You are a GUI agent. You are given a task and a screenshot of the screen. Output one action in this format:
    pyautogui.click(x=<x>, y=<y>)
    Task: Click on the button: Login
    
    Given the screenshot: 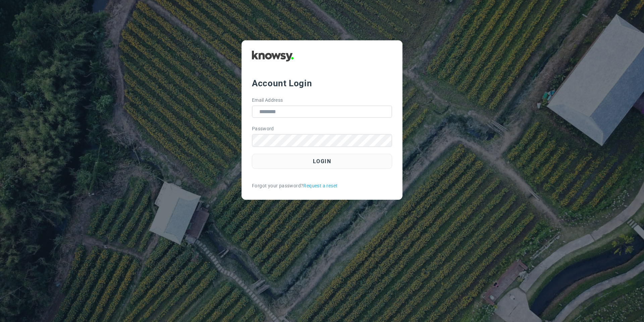 What is the action you would take?
    pyautogui.click(x=322, y=161)
    